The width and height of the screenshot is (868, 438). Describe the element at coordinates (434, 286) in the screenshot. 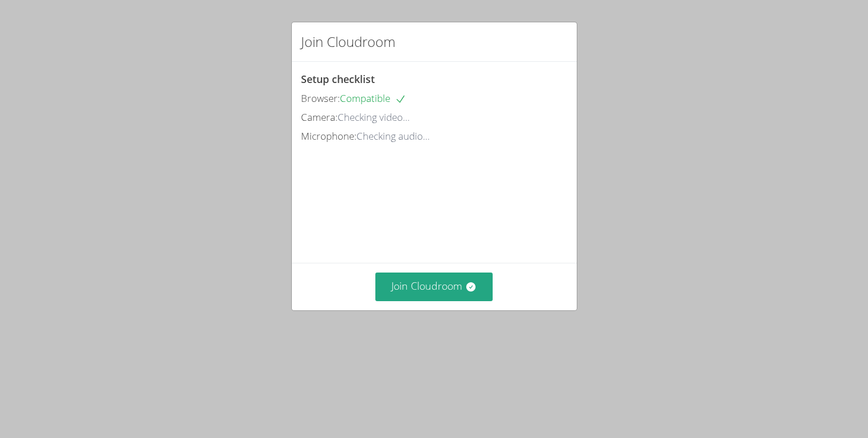

I see `button: Join Cloudroom` at that location.